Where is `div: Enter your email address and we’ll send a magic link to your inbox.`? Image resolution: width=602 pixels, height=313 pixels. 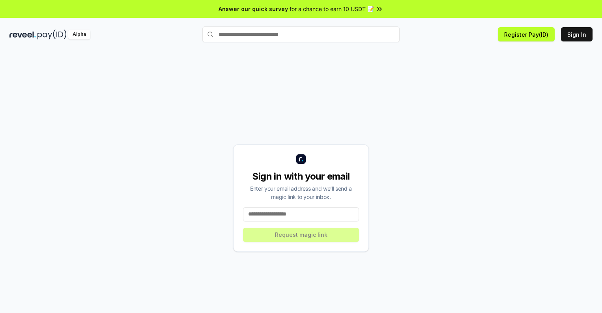
div: Enter your email address and we’ll send a magic link to your inbox. is located at coordinates (301, 192).